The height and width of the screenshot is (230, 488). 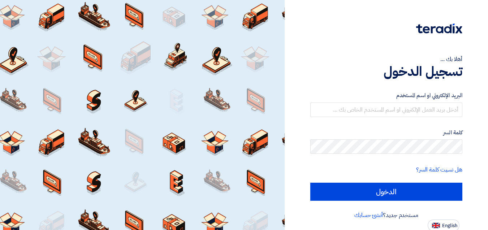 I want to click on input: أدخل بريد العمل الإلكتروني او اسم المستخدم الخاص بك ..., so click(x=386, y=110).